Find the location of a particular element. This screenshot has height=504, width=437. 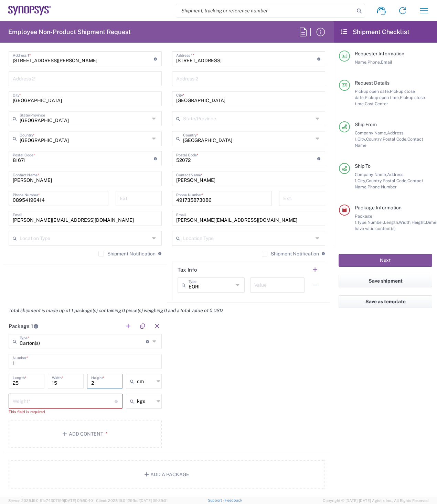

a: Support is located at coordinates (217, 500).